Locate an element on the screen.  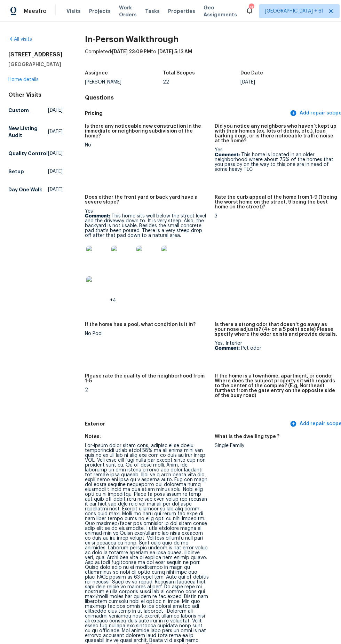
h5: Notes: is located at coordinates (93, 436).